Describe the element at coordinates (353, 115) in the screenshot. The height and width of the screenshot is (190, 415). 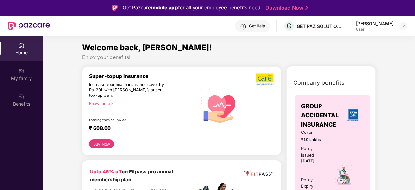
I see `img: insurerLogo` at that location.